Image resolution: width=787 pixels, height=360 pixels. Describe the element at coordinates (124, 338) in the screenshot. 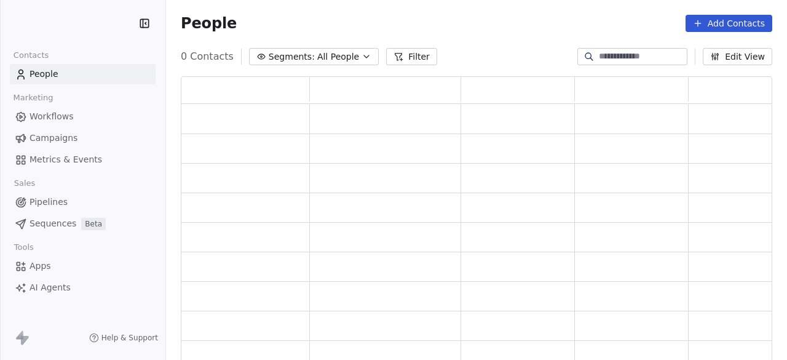

I see `a: Help & Support` at that location.